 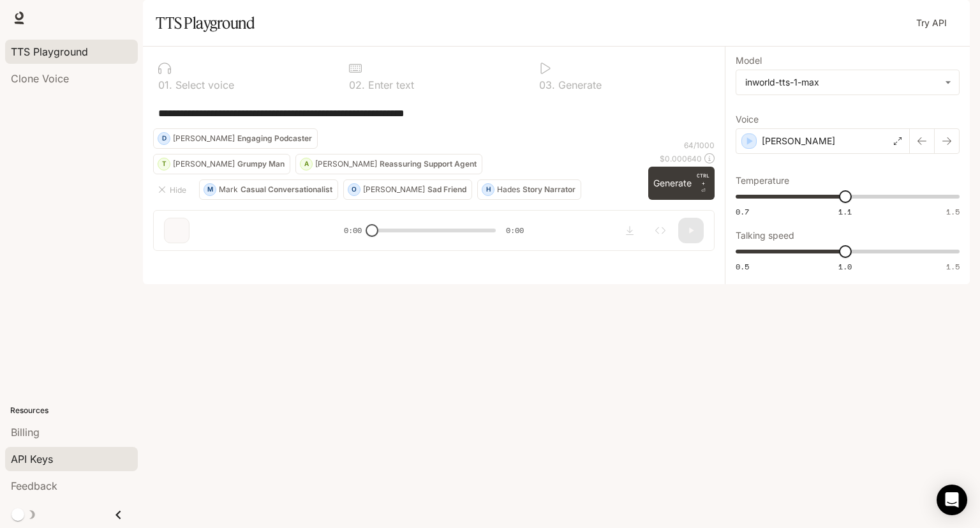 What do you see at coordinates (261, 164) in the screenshot?
I see `p: Grumpy Man` at bounding box center [261, 164].